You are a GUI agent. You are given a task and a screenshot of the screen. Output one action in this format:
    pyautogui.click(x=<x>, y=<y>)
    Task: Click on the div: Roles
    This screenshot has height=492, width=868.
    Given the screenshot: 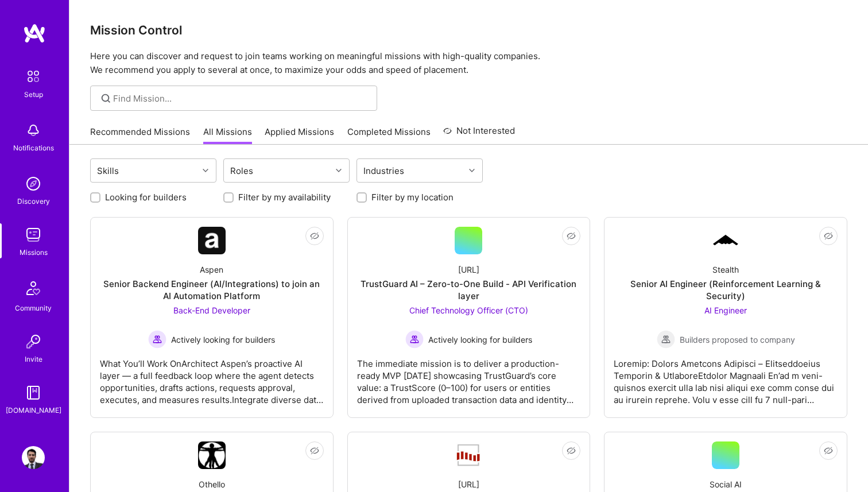 What is the action you would take?
    pyautogui.click(x=241, y=171)
    